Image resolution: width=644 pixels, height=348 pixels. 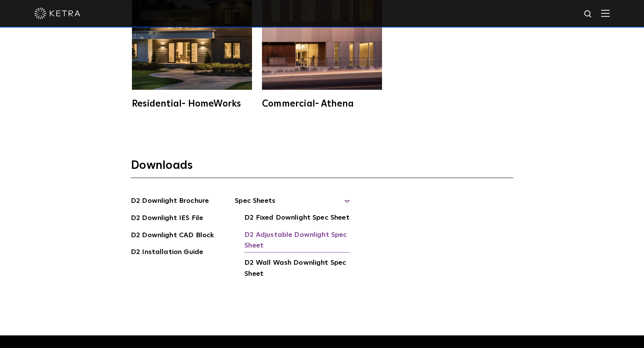 I want to click on a: D2 Fixed Downlight Spec Sheet, so click(x=297, y=218).